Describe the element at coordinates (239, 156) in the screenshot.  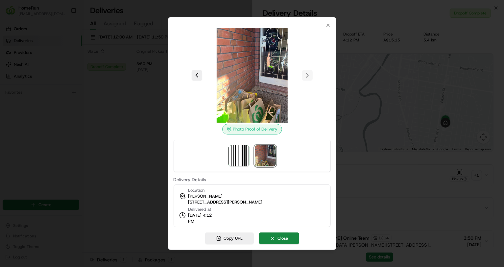
I see `button: barcode_scan_on_pickup image` at that location.